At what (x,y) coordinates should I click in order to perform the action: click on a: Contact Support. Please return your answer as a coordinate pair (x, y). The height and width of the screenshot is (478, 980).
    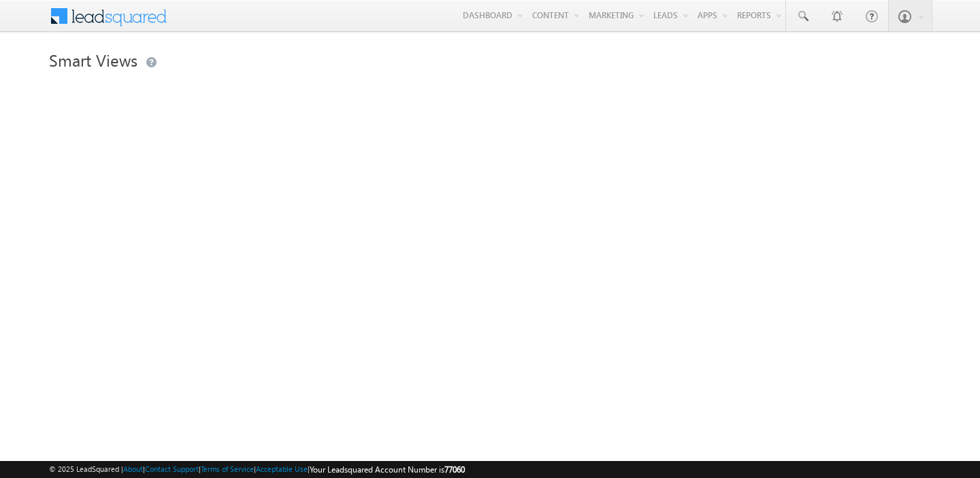
    Looking at the image, I should click on (172, 468).